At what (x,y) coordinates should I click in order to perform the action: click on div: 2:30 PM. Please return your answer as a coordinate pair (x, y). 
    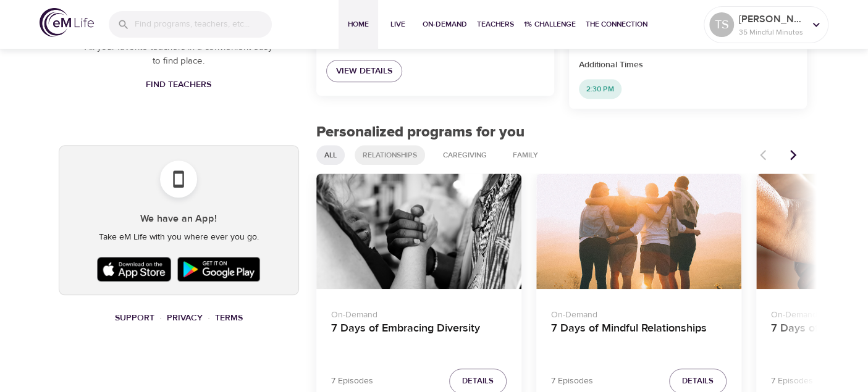
    Looking at the image, I should click on (600, 89).